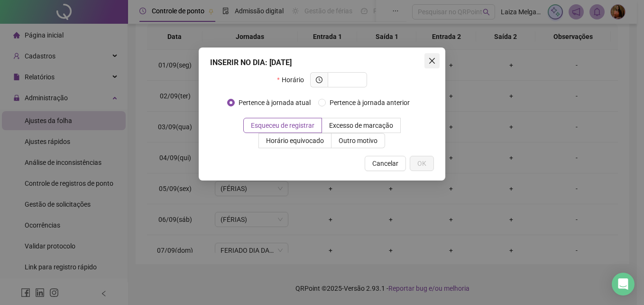  What do you see at coordinates (319, 80) in the screenshot?
I see `span: clock-circle` at bounding box center [319, 80].